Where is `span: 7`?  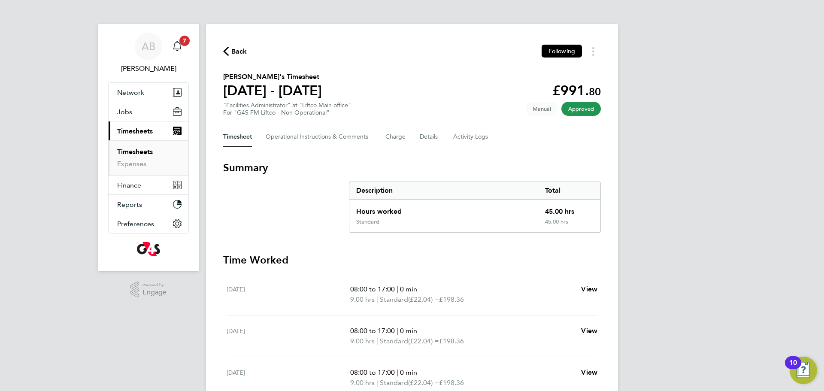 span: 7 is located at coordinates (185, 41).